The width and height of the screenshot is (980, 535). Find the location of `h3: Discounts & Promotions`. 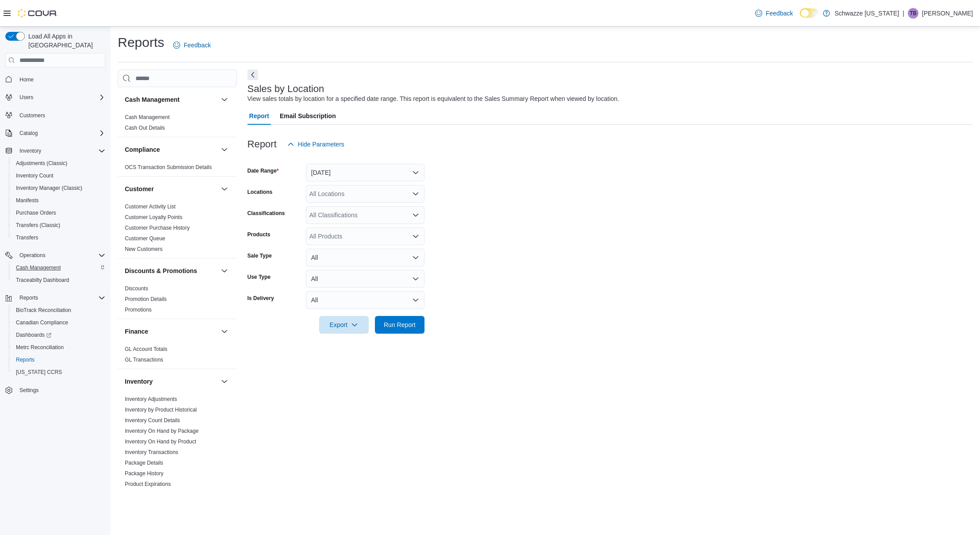

h3: Discounts & Promotions is located at coordinates (160, 271).